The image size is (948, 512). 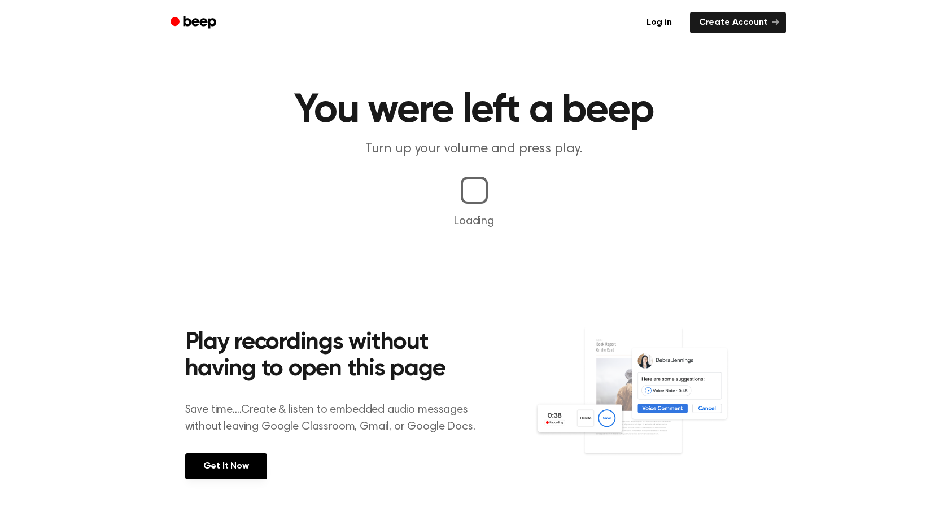 I want to click on h1: You were left a beep, so click(x=474, y=111).